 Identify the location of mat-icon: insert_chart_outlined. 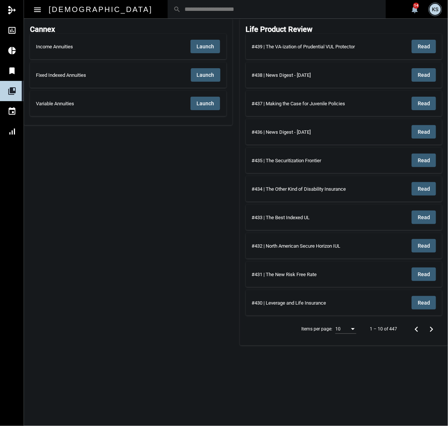
(12, 30).